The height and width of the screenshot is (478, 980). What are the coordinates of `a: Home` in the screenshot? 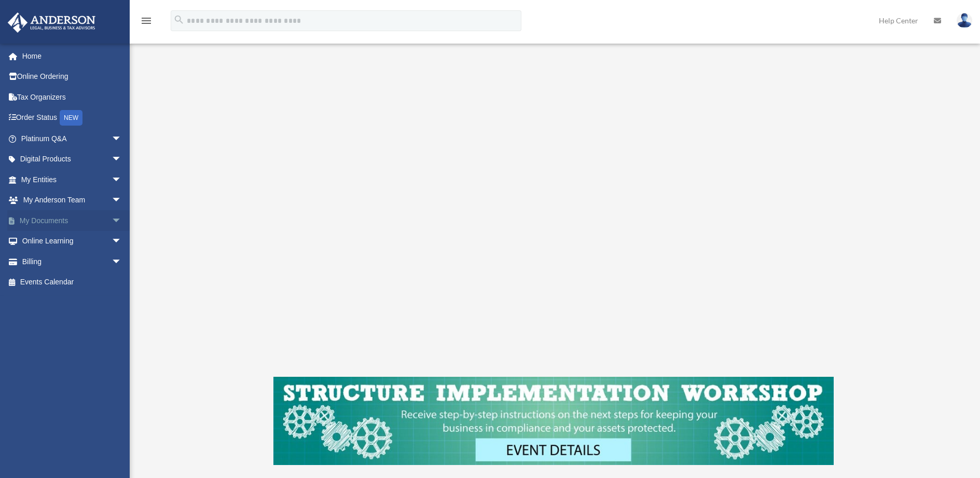 It's located at (72, 56).